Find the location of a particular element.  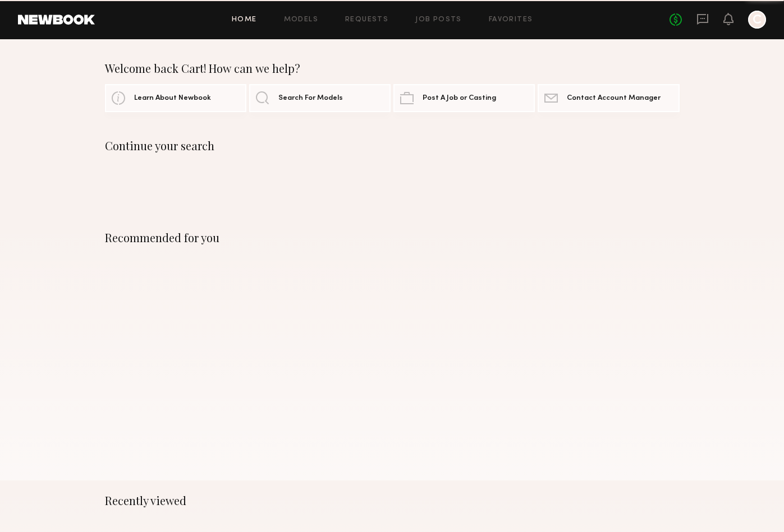

a: Learn About Newbook is located at coordinates (176, 98).